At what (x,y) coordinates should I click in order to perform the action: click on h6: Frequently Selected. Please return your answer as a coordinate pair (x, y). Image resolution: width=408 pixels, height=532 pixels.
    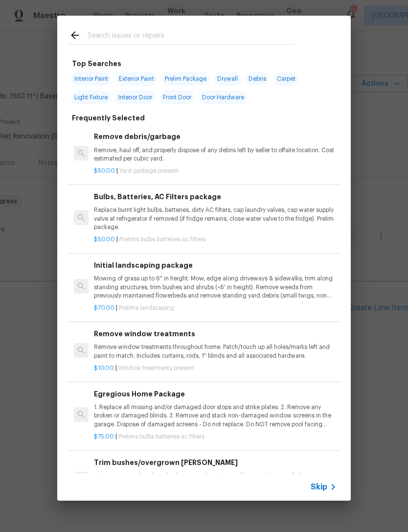
    Looking at the image, I should click on (108, 118).